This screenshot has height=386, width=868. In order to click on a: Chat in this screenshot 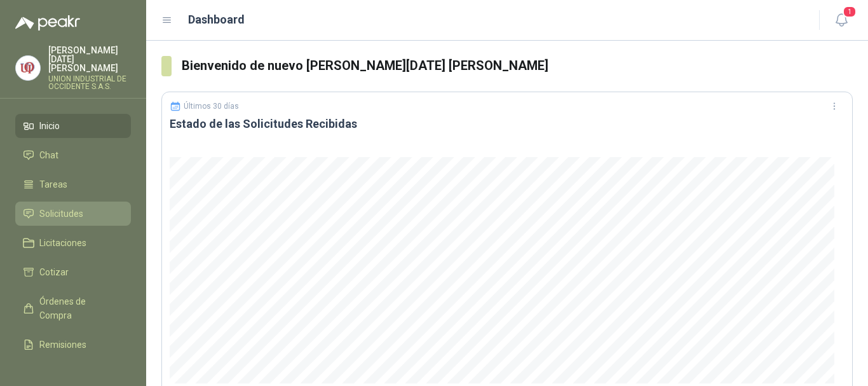, I will do `click(73, 156)`.